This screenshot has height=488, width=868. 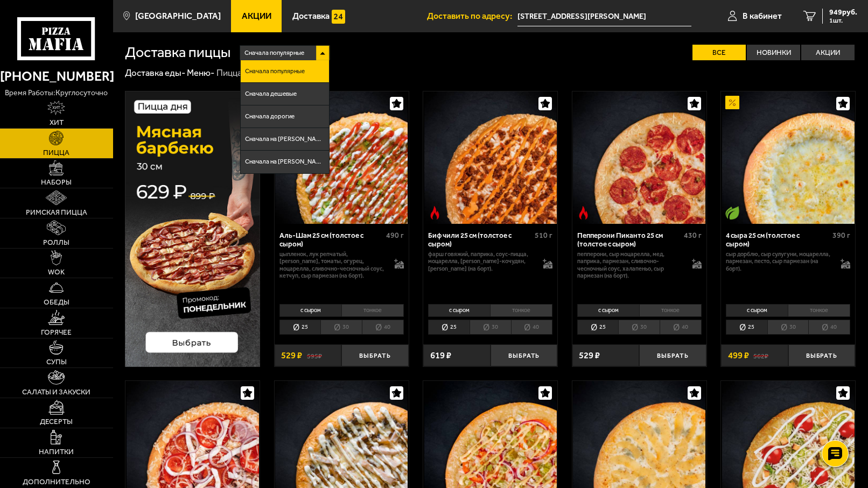 What do you see at coordinates (155, 73) in the screenshot?
I see `a: Доставка еды-` at bounding box center [155, 73].